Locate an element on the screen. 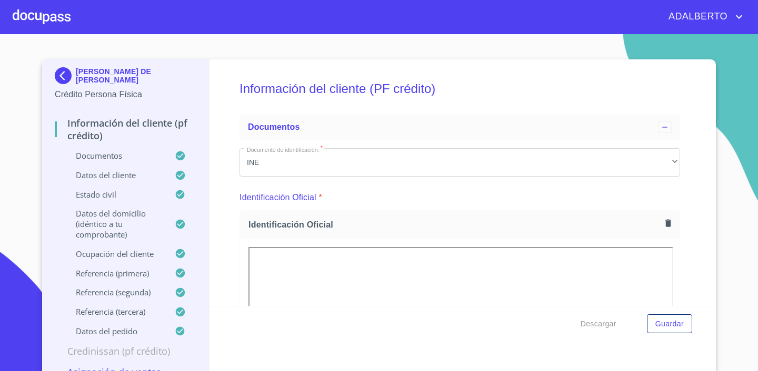  p: Datos del domicilio (idéntico a tu comprobante) is located at coordinates (115, 224).